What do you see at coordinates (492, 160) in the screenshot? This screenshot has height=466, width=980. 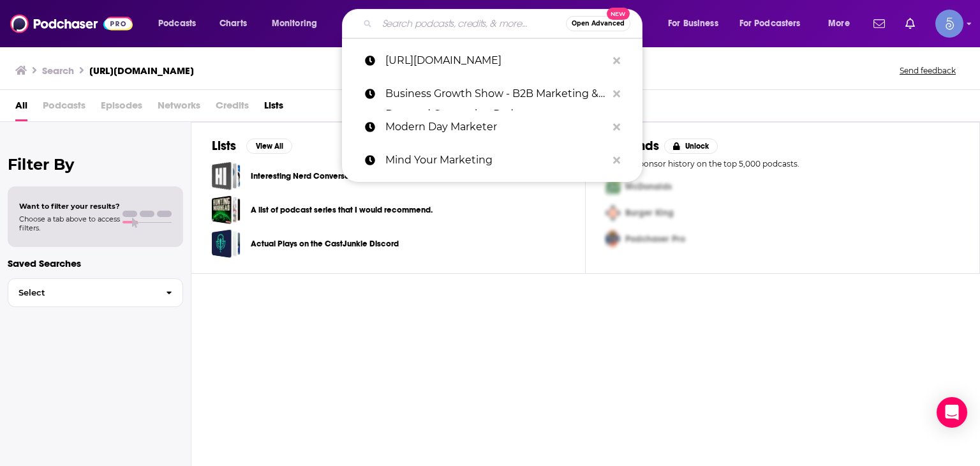 I see `a: Mind Your Marketing` at bounding box center [492, 160].